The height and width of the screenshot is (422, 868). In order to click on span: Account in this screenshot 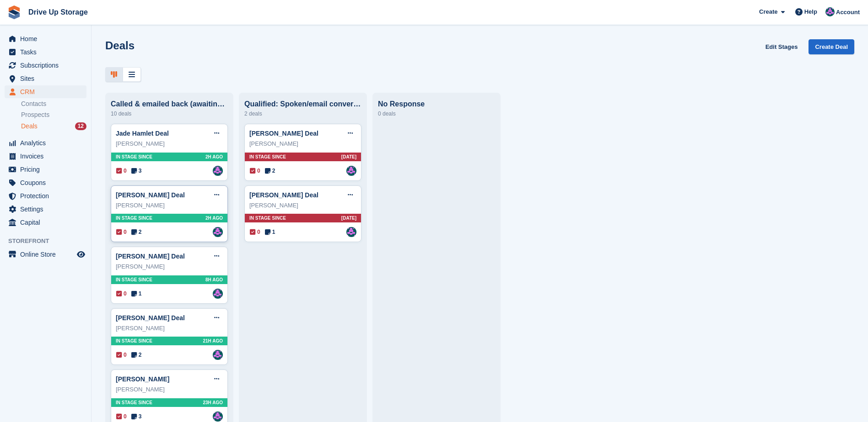, I will do `click(848, 13)`.